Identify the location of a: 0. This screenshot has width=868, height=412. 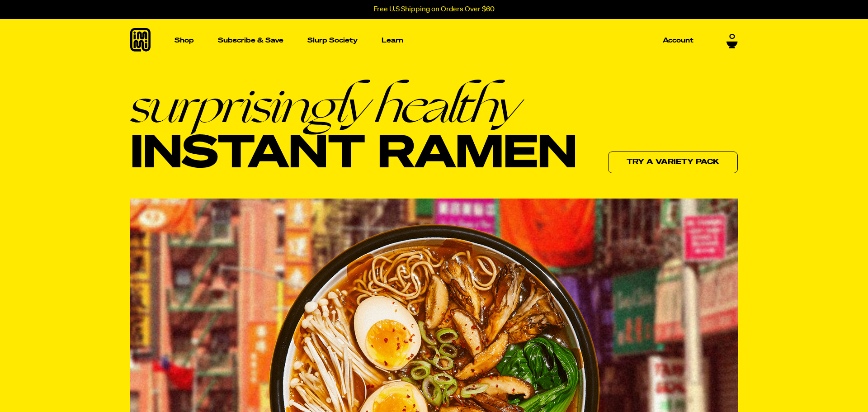
(732, 41).